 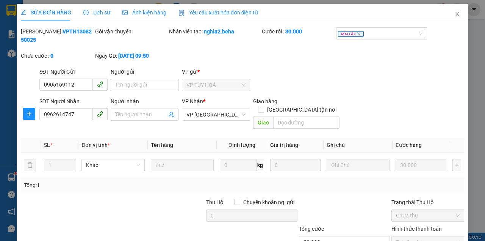 What do you see at coordinates (294, 31) in the screenshot?
I see `b: 30.000` at bounding box center [294, 31].